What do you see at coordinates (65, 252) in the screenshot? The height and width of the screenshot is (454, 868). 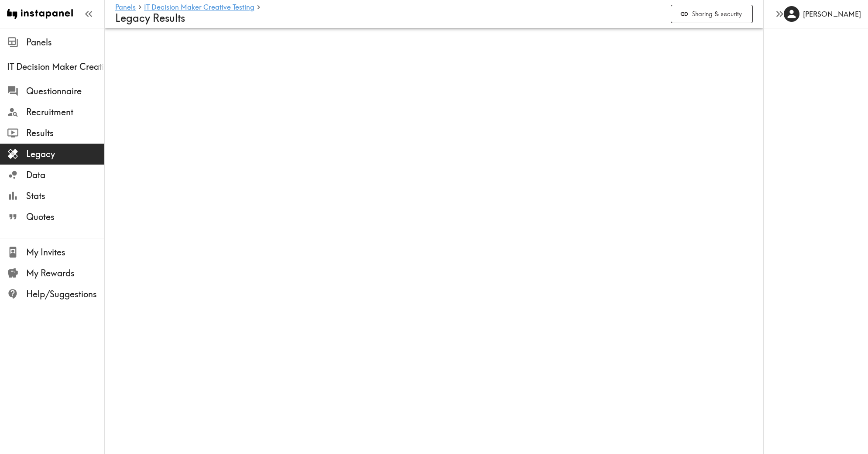 I see `span: My Invites` at bounding box center [65, 252].